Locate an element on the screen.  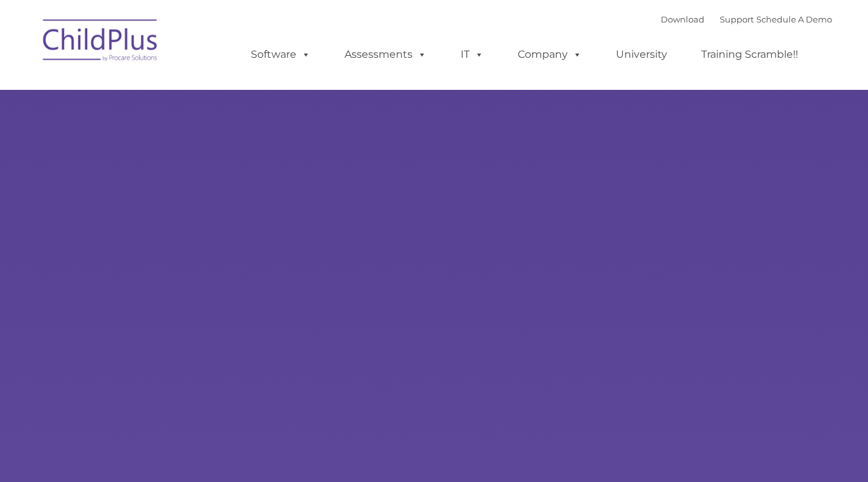
a: IT is located at coordinates (472, 54).